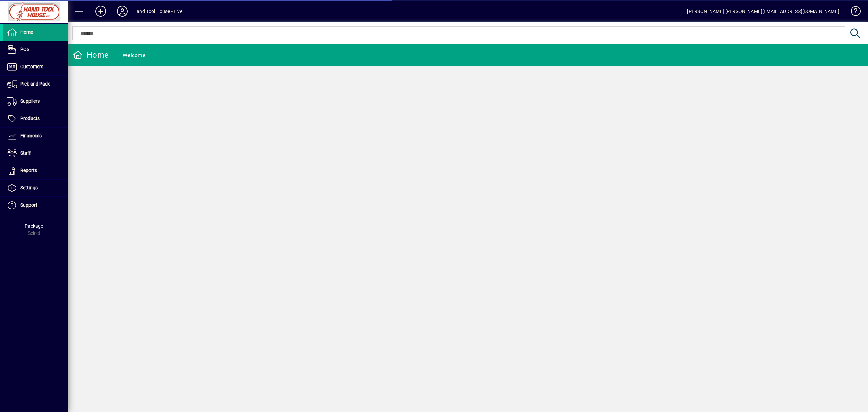 This screenshot has width=868, height=412. What do you see at coordinates (29, 205) in the screenshot?
I see `span: Support` at bounding box center [29, 205].